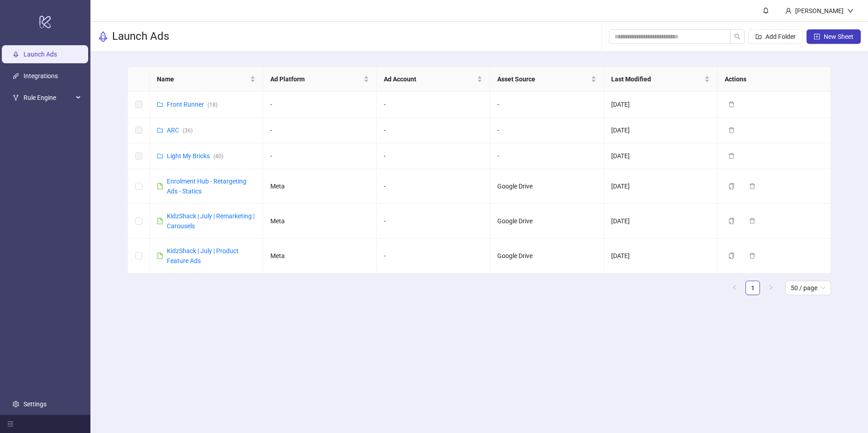  I want to click on th: Ad Account, so click(433, 79).